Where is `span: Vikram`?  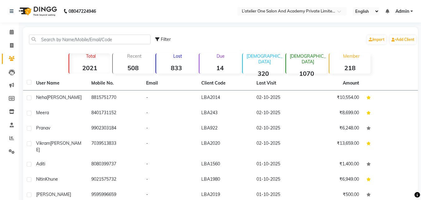 span: Vikram is located at coordinates (43, 143).